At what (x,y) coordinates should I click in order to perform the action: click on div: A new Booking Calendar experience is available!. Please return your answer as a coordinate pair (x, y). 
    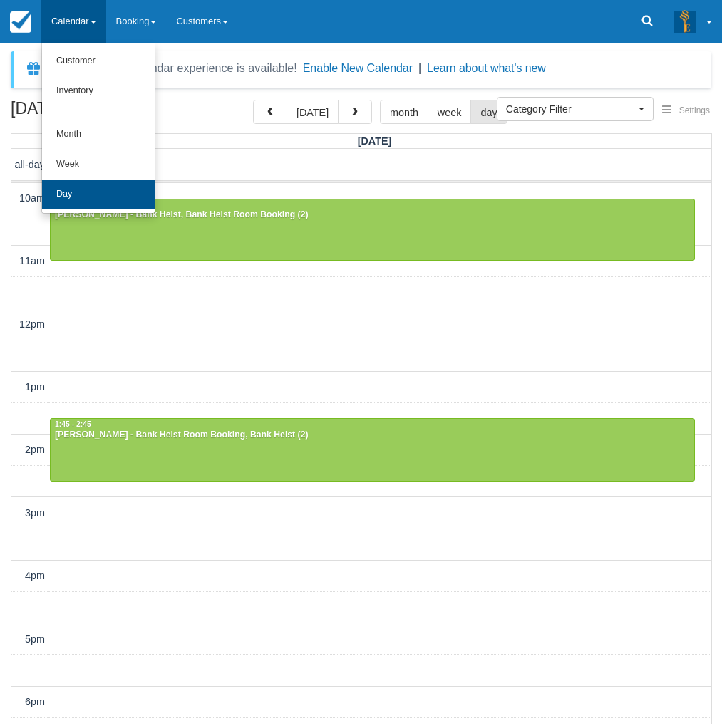
    Looking at the image, I should click on (173, 69).